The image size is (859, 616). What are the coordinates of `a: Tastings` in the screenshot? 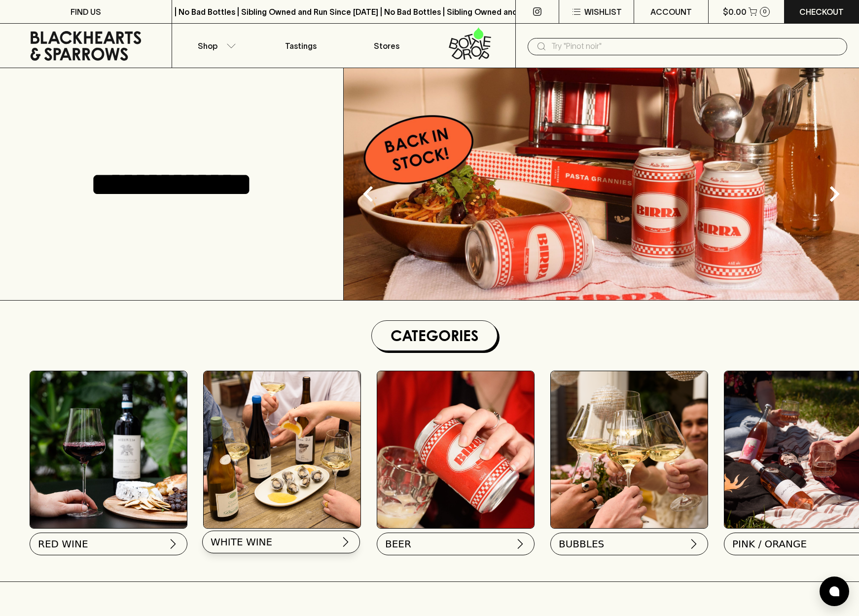 It's located at (301, 45).